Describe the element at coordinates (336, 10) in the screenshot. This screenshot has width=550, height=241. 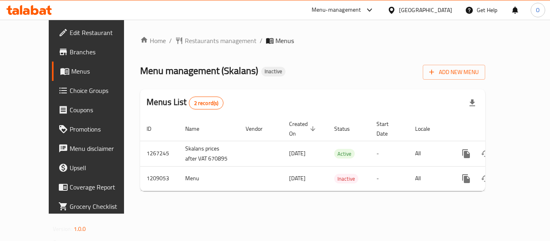
I see `div: Menu-management` at that location.